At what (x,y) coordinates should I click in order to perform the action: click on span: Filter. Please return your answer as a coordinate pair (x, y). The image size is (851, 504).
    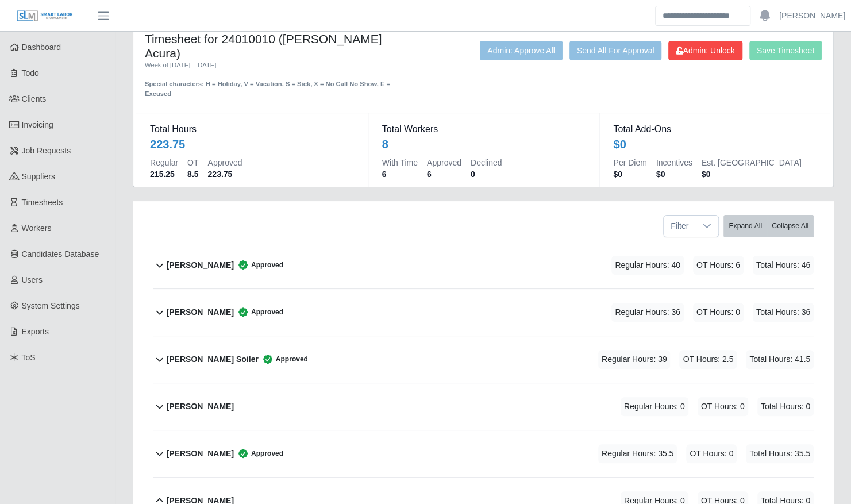
    Looking at the image, I should click on (680, 226).